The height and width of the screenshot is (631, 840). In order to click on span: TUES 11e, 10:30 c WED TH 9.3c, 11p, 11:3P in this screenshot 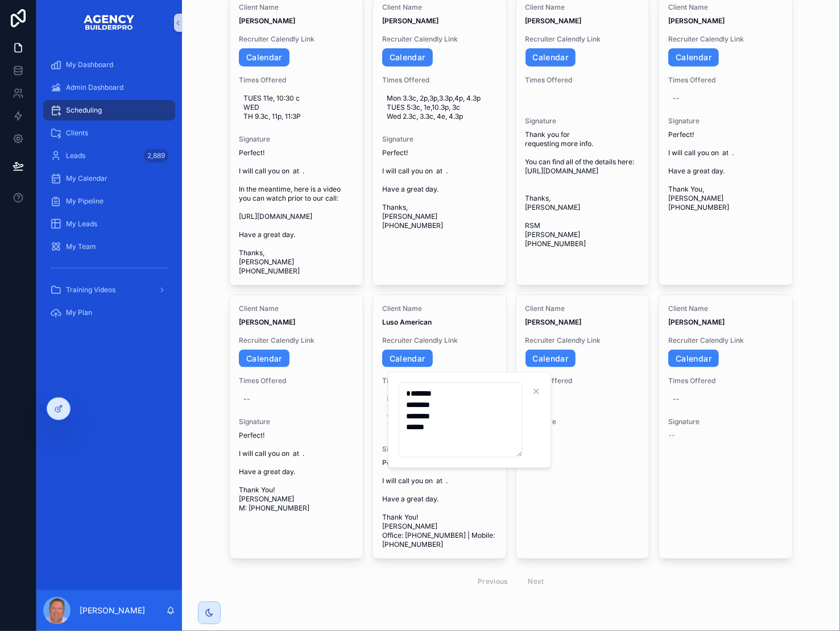, I will do `click(296, 107)`.